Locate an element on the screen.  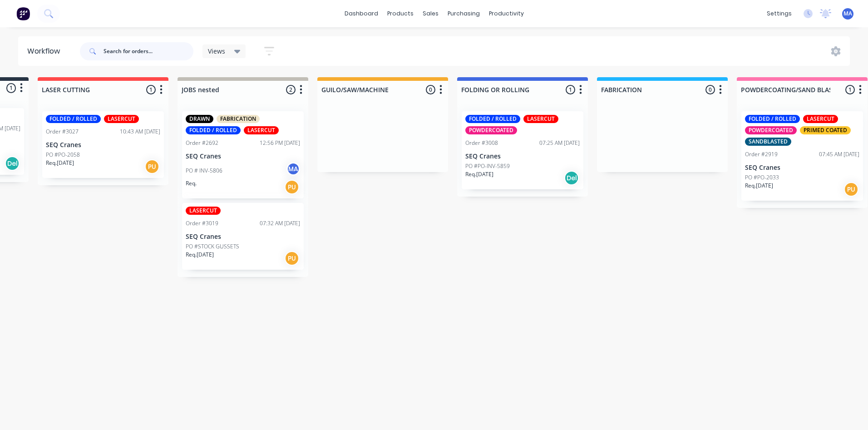
p: PO #PO-2033 is located at coordinates (762, 177).